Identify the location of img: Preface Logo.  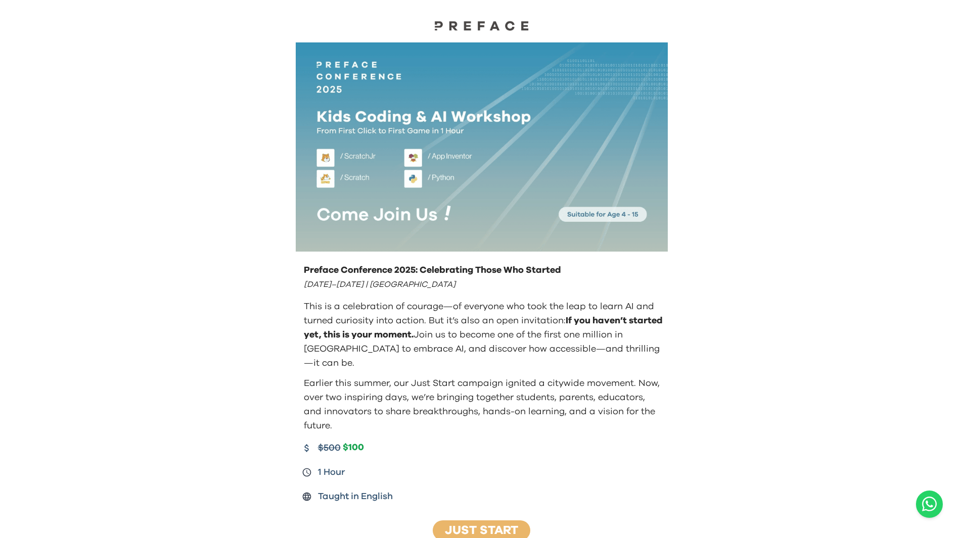
(482, 25).